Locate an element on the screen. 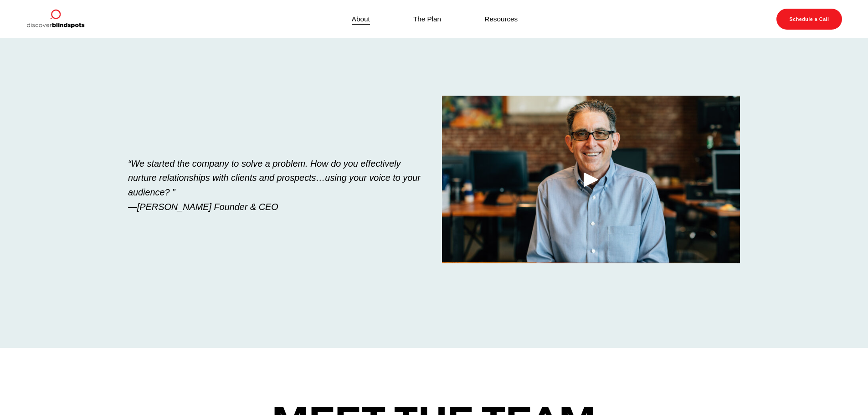 This screenshot has width=868, height=415. em: “We started the company to solve a problem. How do you effectively nurture relationships with cli... is located at coordinates (276, 185).